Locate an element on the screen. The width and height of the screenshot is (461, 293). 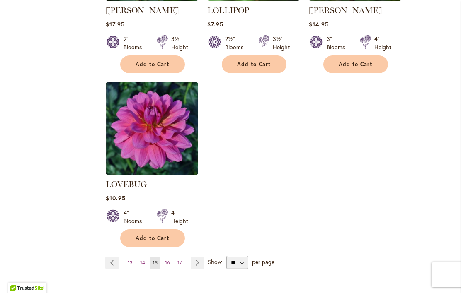
span: $10.95 is located at coordinates (116, 198).